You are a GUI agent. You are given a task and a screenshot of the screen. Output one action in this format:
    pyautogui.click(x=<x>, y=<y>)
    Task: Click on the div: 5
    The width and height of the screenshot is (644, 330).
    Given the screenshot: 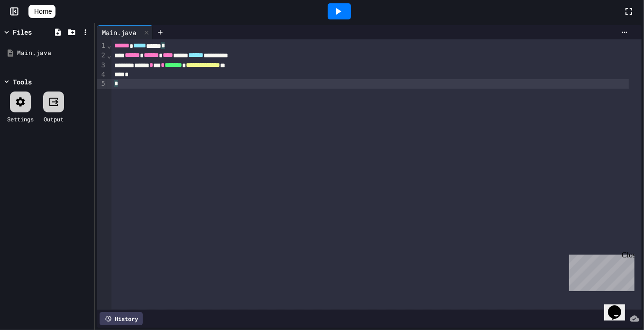 What is the action you would take?
    pyautogui.click(x=102, y=84)
    